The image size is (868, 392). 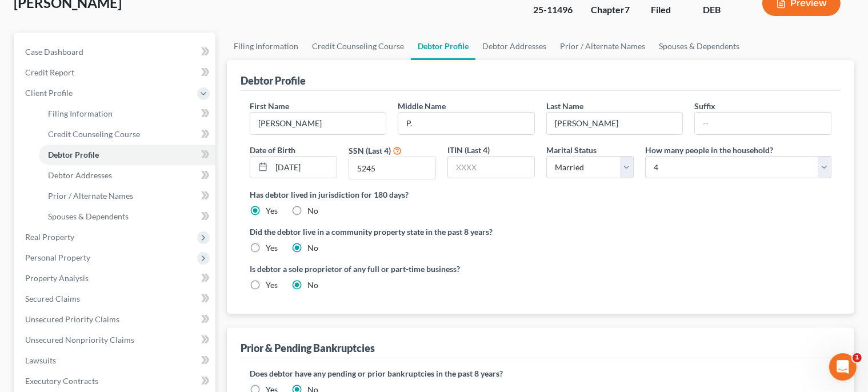 I want to click on a: Property Analysis, so click(x=115, y=279).